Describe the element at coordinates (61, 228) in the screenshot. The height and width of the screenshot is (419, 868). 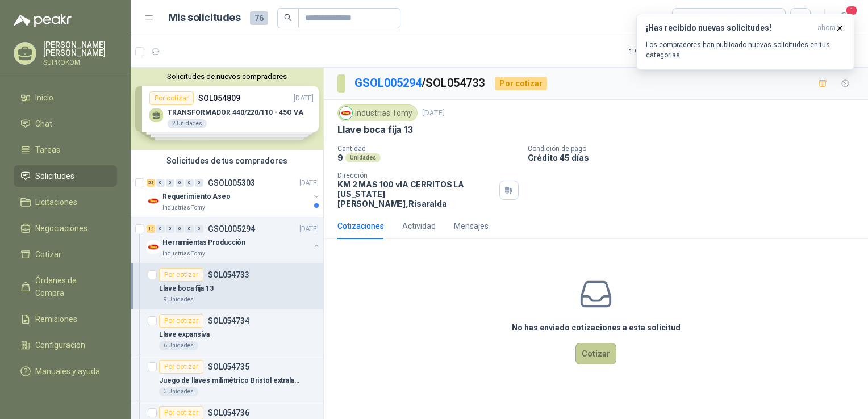
I see `span: Negociaciones` at that location.